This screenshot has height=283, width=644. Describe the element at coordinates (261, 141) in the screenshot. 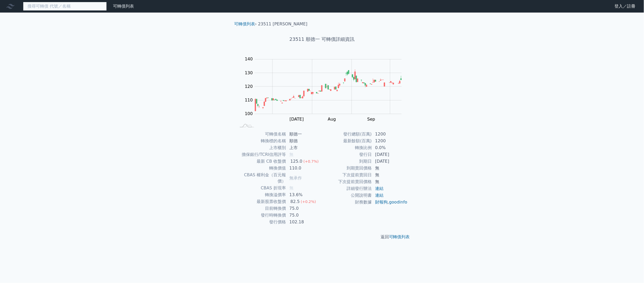

I see `td: 轉換標的名稱` at that location.